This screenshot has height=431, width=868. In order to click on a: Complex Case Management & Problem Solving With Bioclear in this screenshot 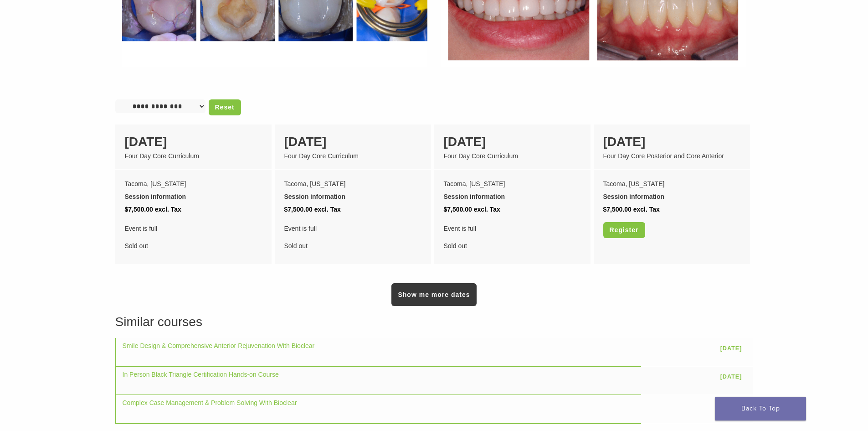, I will do `click(209, 402)`.